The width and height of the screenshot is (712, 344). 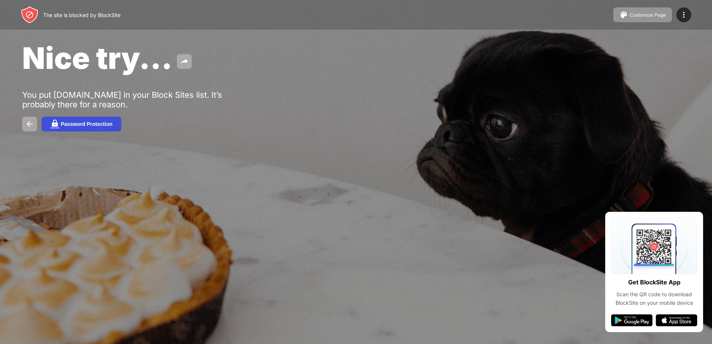 What do you see at coordinates (654, 282) in the screenshot?
I see `div: Get BlockSite App` at bounding box center [654, 282].